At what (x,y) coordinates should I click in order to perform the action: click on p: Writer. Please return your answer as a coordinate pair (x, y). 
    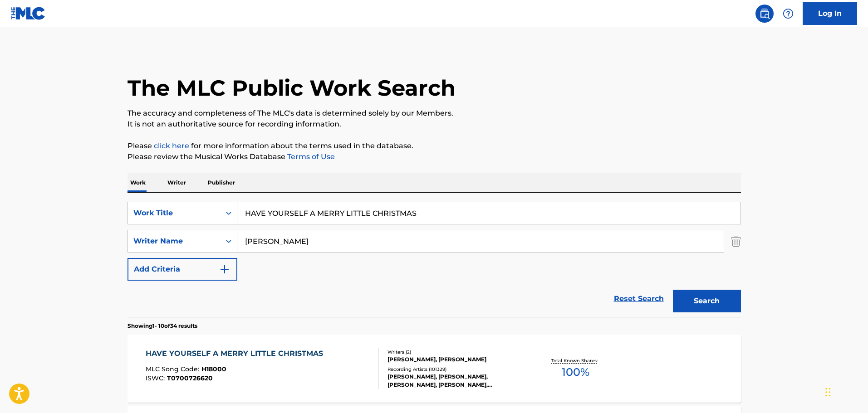
    Looking at the image, I should click on (177, 183).